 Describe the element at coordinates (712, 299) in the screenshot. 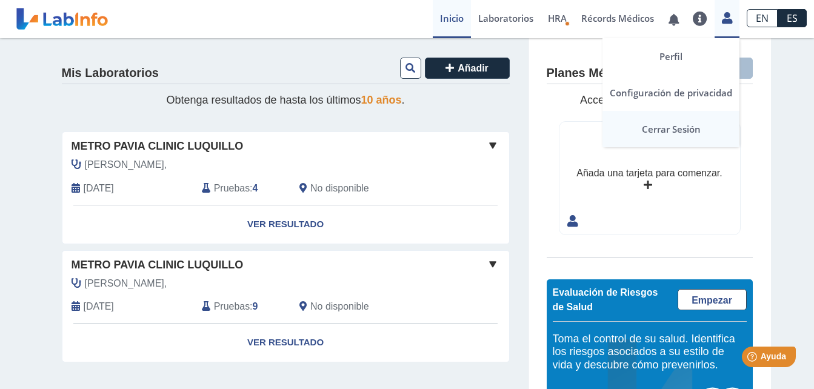

I see `a: Empezar` at that location.